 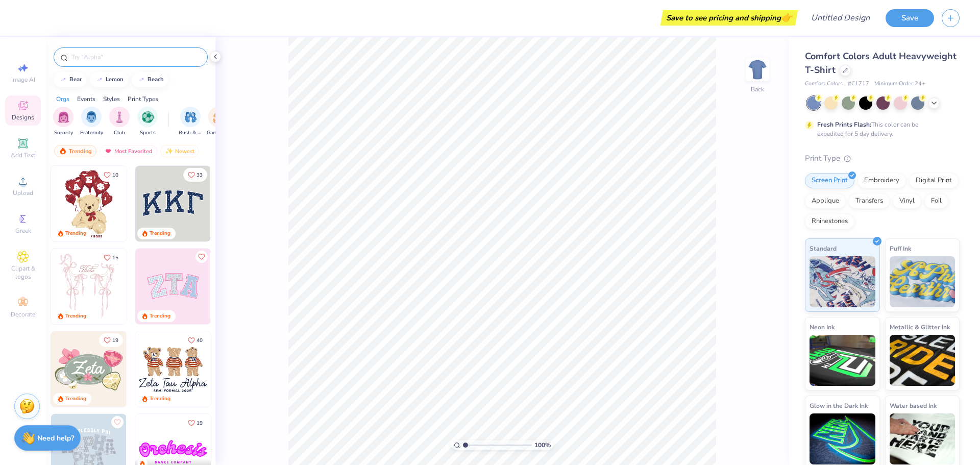 I want to click on img: Metallic & Glitter Ink, so click(x=922, y=361).